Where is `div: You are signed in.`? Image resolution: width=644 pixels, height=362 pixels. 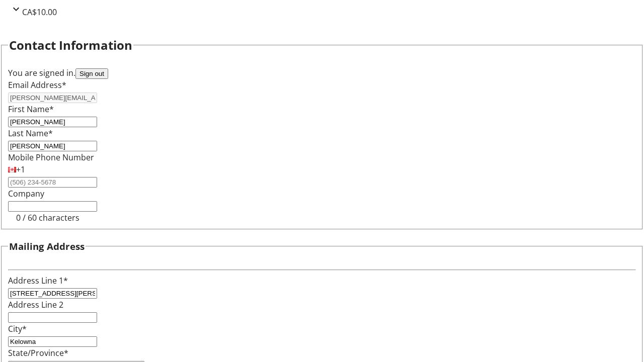
div: You are signed in. is located at coordinates (322, 73).